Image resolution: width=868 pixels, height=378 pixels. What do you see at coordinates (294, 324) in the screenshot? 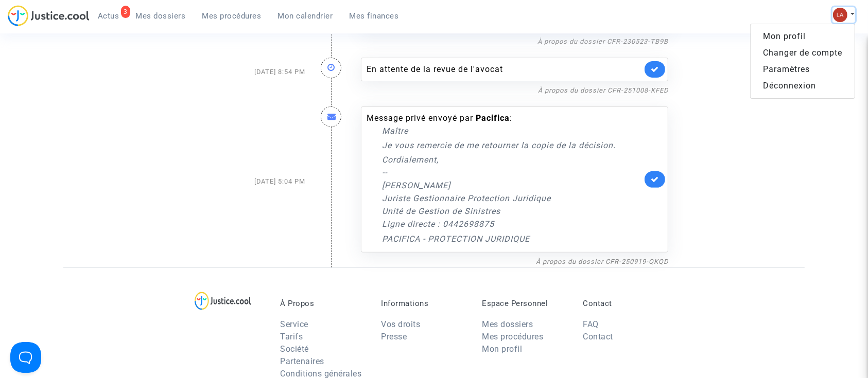
I see `a: Service` at bounding box center [294, 324].